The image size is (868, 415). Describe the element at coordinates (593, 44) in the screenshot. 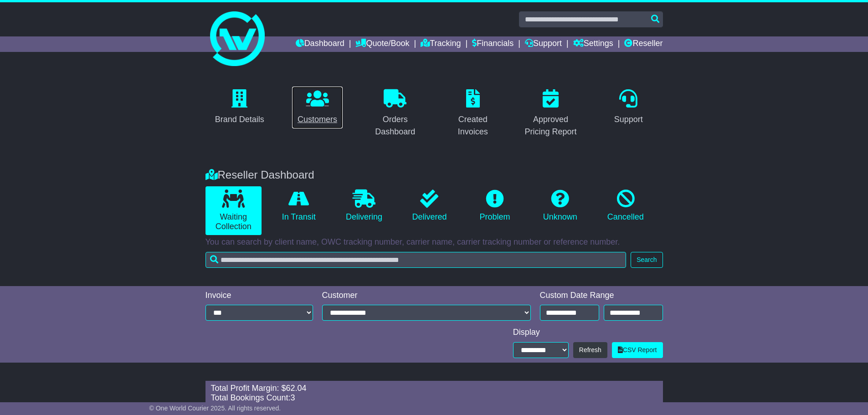

I see `a: Settings` at that location.